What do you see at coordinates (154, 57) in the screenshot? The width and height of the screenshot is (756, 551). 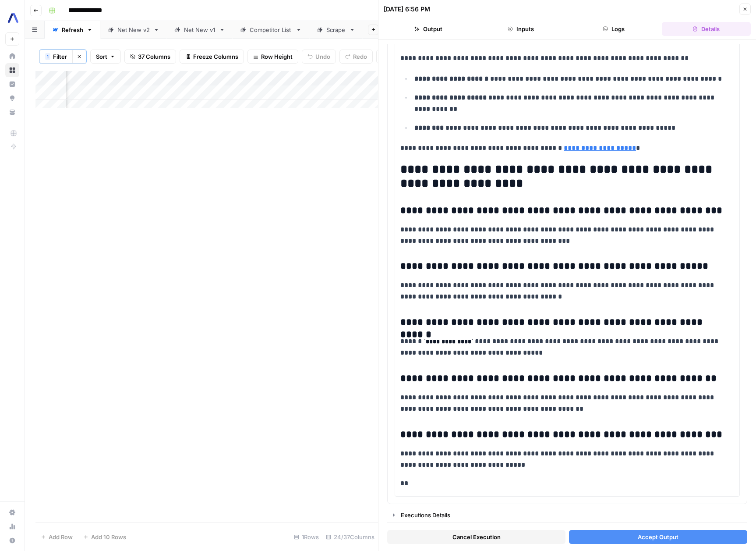 I see `span: 37 Columns` at bounding box center [154, 57].